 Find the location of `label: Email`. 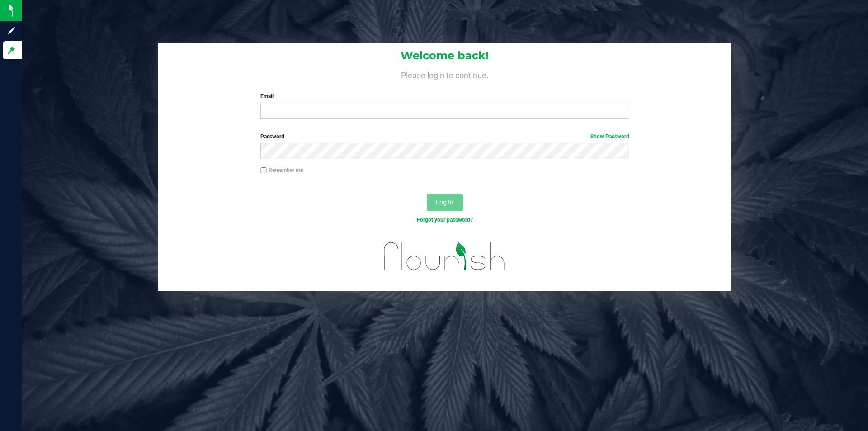

label: Email is located at coordinates (444, 97).